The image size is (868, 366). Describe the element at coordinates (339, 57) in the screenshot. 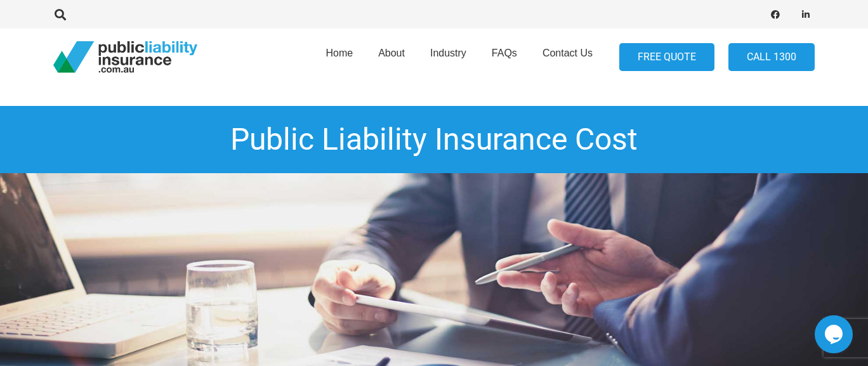

I see `a: Home` at that location.